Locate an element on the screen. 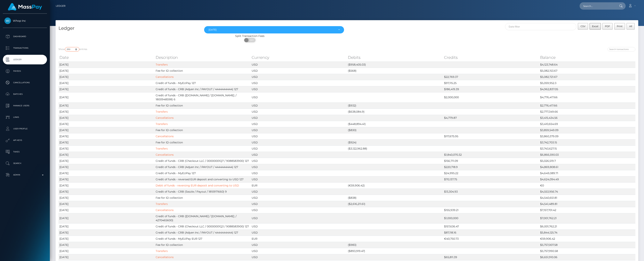 This screenshot has width=644, height=261. a: Taxes is located at coordinates (25, 152).